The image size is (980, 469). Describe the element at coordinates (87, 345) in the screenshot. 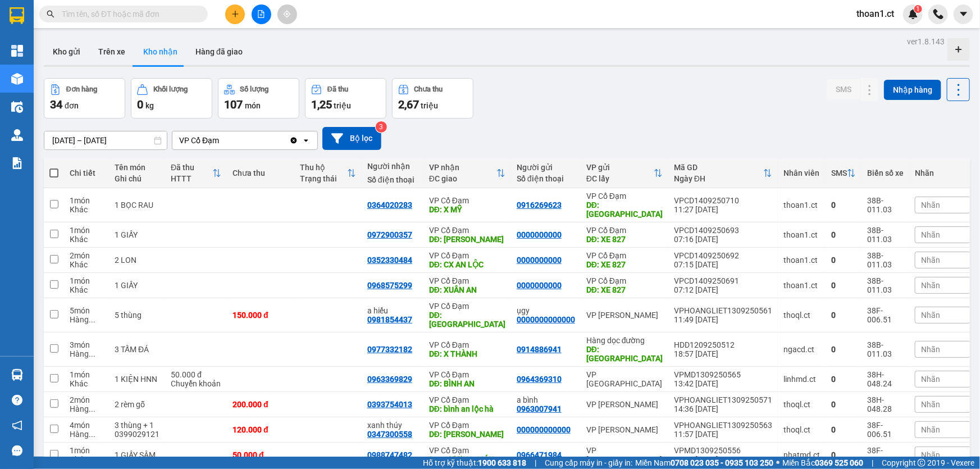

I see `div: 3 món` at that location.